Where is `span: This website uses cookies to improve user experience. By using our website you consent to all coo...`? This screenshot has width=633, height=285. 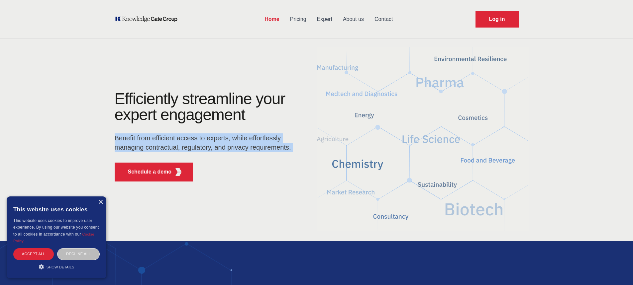 span: This website uses cookies to improve user experience. By using our website you consent to all coo... is located at coordinates (56, 227).